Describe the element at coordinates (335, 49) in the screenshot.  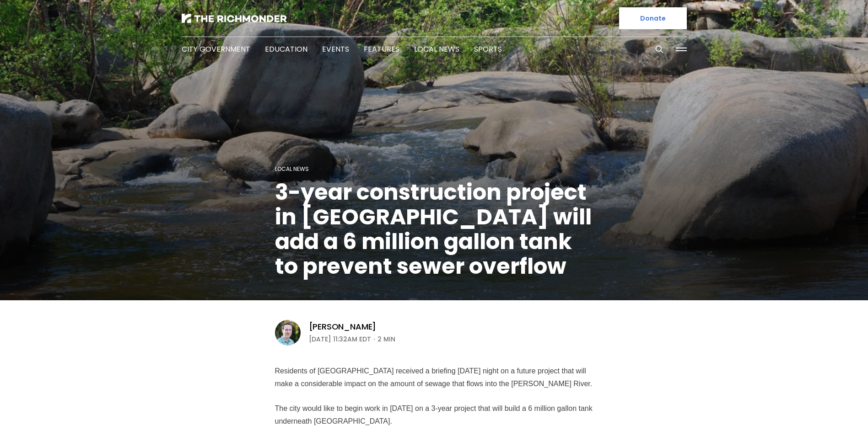
I see `a: Events` at that location.